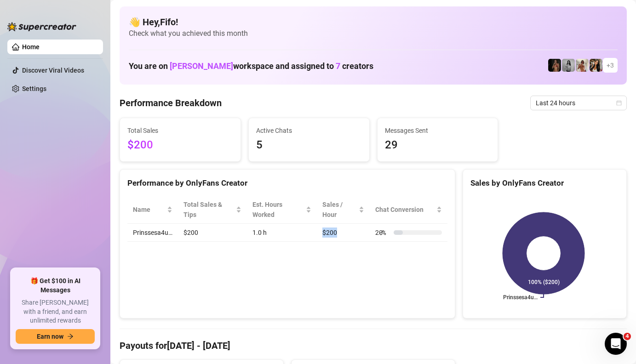 This screenshot has height=364, width=636. Describe the element at coordinates (53, 71) in the screenshot. I see `a: Discover Viral Videos` at that location.